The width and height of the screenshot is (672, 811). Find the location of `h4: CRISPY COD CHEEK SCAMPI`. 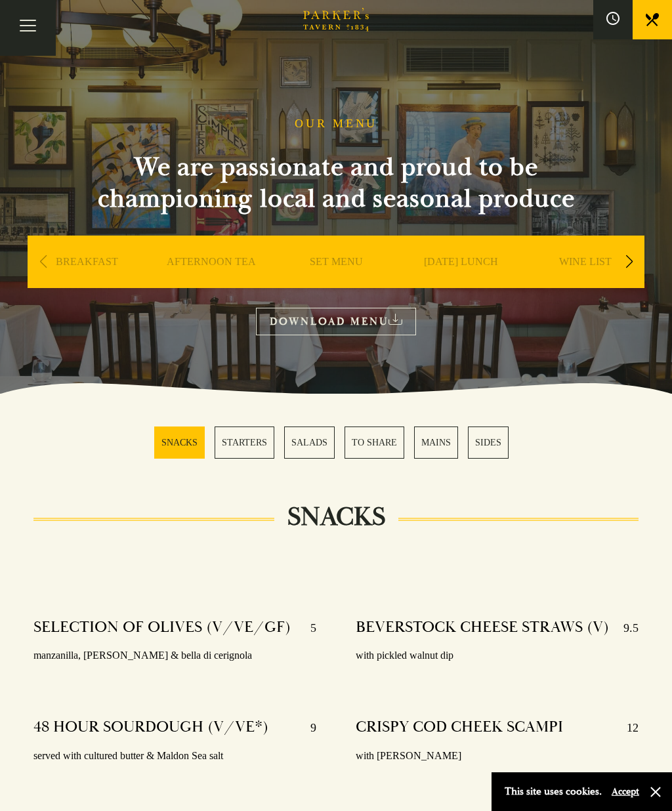

h4: CRISPY COD CHEEK SCAMPI is located at coordinates (459, 728).